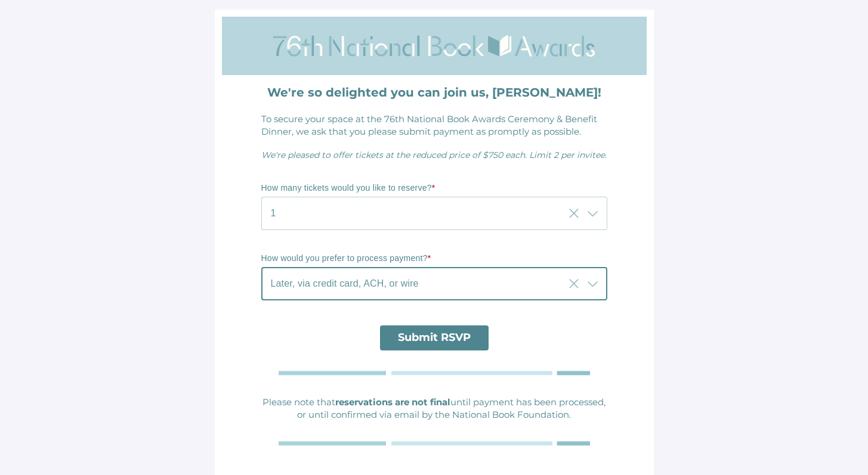 This screenshot has height=475, width=868. I want to click on p: How many tickets would you like to reserve?, so click(434, 188).